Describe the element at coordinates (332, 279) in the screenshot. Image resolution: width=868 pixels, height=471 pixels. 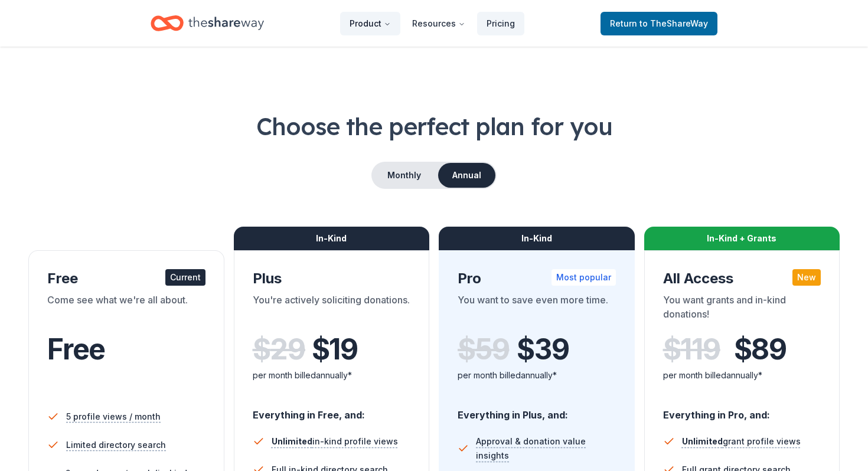
I see `div: Plus` at that location.